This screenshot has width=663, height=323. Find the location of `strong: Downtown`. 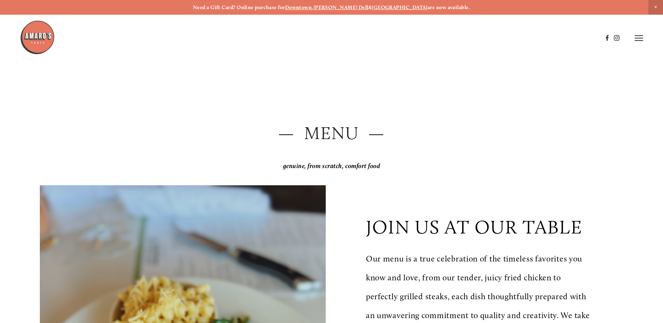

strong: Downtown is located at coordinates (299, 7).